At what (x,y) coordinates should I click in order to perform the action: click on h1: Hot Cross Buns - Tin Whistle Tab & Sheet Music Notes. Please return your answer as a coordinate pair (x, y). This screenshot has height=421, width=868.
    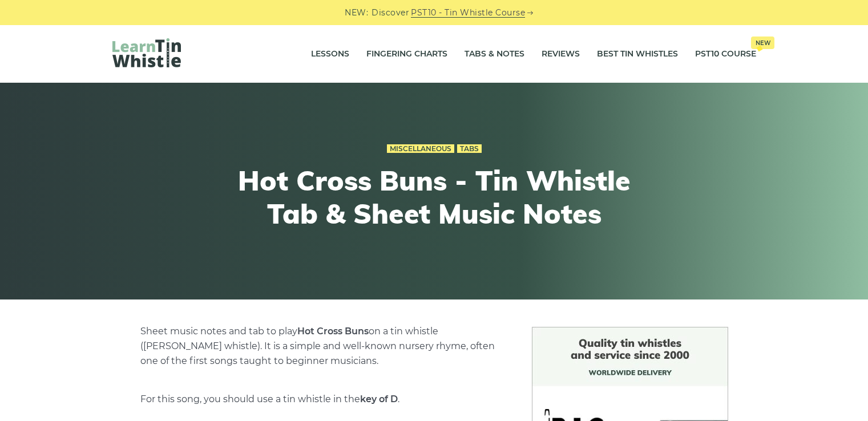
    Looking at the image, I should click on (434, 197).